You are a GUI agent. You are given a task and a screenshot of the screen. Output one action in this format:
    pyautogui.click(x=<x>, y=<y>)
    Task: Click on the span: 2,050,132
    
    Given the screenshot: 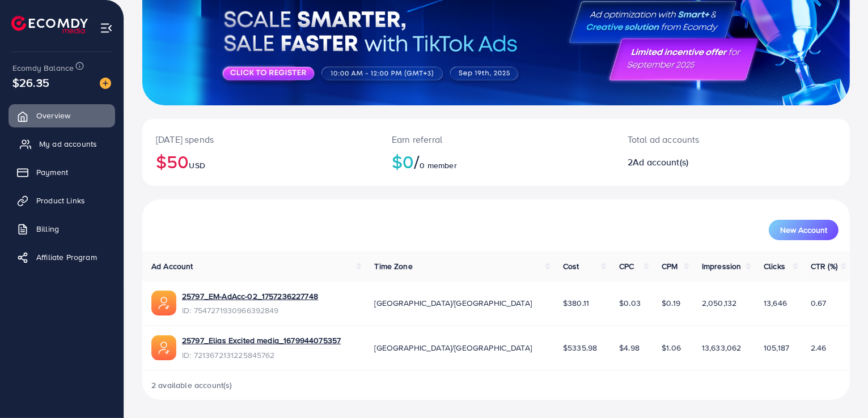 What is the action you would take?
    pyautogui.click(x=719, y=303)
    